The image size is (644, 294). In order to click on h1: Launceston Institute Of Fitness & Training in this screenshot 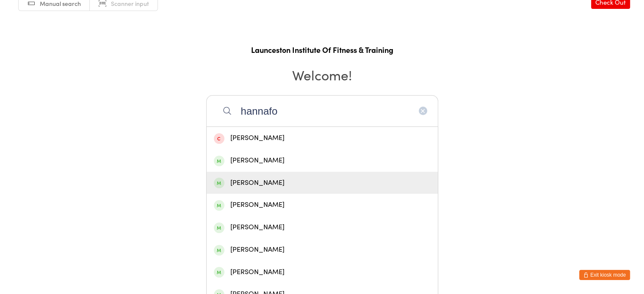, I will do `click(322, 50)`.